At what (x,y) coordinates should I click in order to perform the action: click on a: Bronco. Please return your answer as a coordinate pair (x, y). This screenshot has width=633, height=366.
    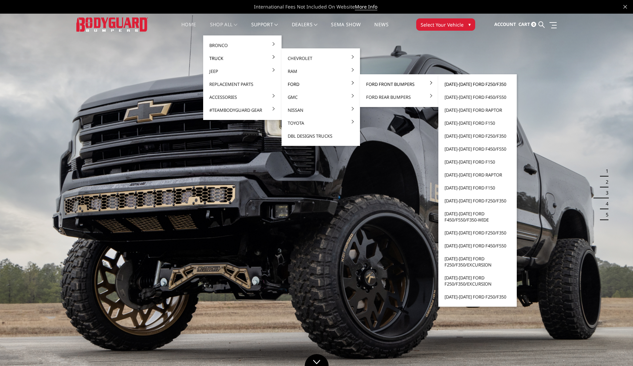
    Looking at the image, I should click on (242, 45).